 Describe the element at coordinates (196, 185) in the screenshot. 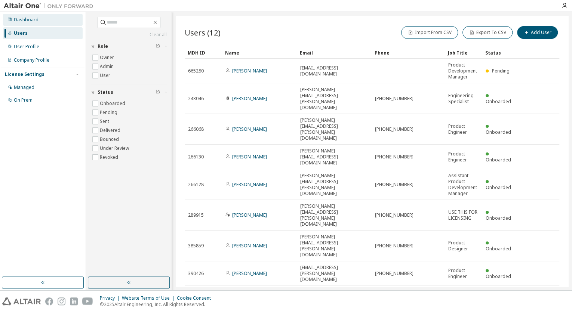

I see `span: 266128` at that location.